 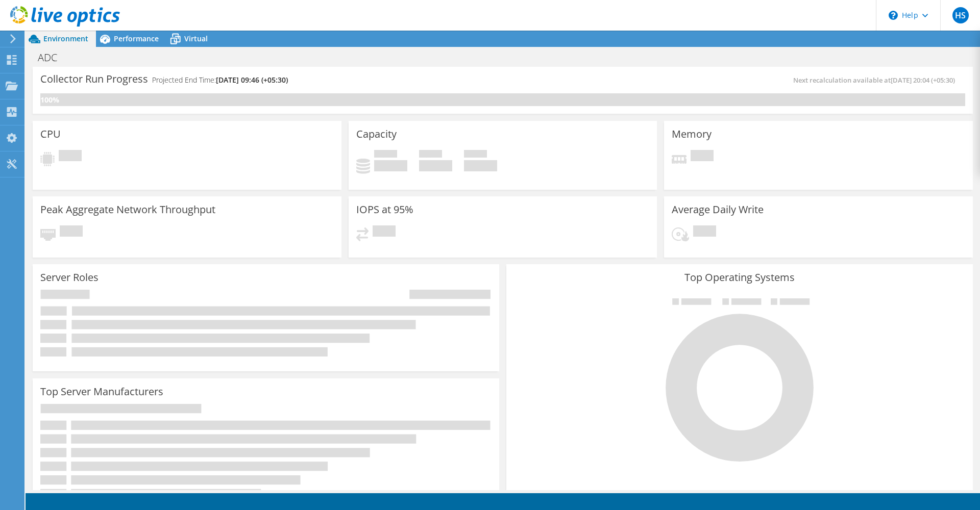 I want to click on h3: Peak Aggregate Network Throughput, so click(x=128, y=210).